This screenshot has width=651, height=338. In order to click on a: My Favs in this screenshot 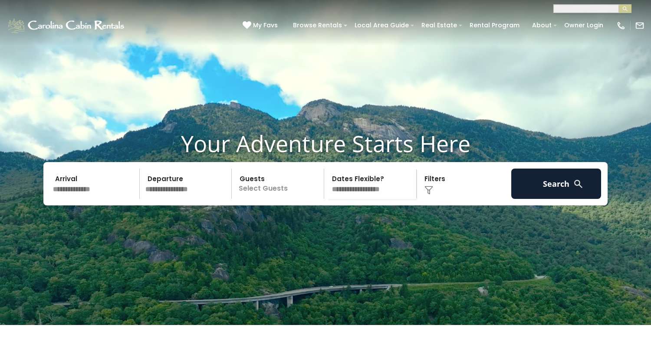, I will do `click(261, 26)`.